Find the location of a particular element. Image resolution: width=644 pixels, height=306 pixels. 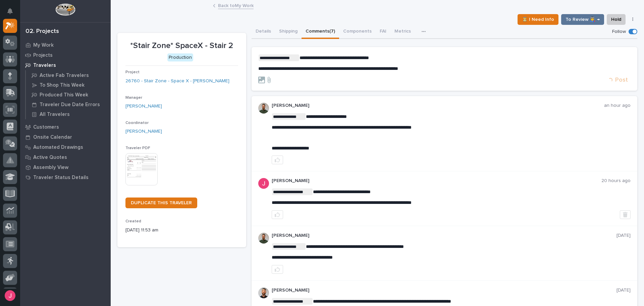

span: DUPLICATE THIS TRAVELER is located at coordinates (162, 203).